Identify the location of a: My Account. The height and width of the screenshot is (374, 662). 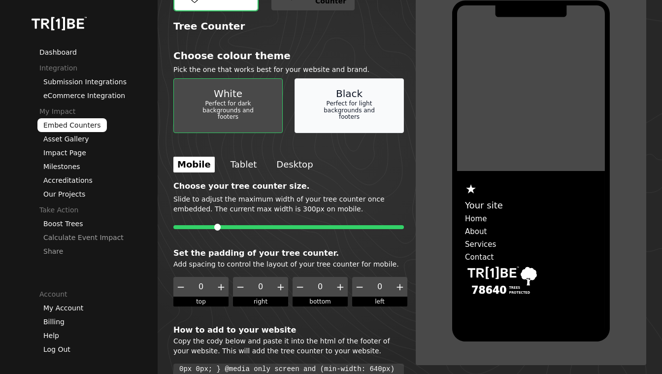
(63, 308).